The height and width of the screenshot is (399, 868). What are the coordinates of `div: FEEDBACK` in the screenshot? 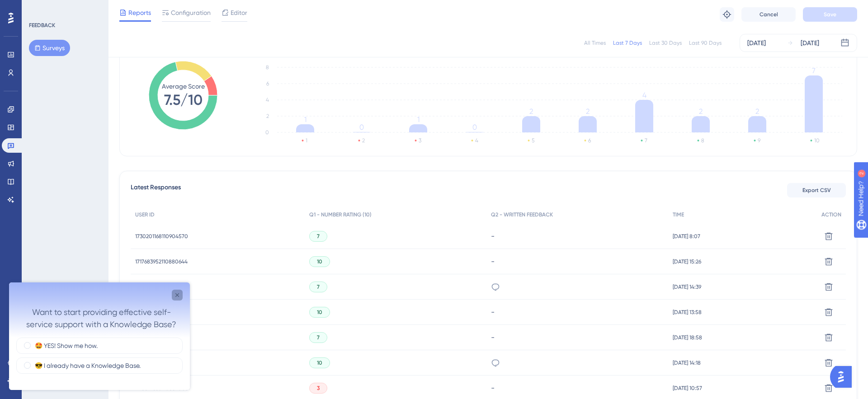 It's located at (42, 26).